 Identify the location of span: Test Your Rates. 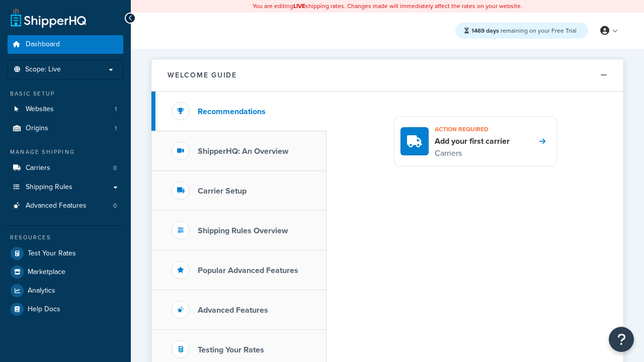
(52, 254).